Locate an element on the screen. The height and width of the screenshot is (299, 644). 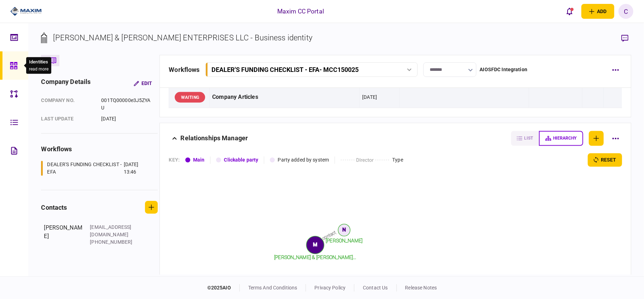
div: DEALER'S FUNDING CHECKLIST - EFA - MCC150025 is located at coordinates (286, 69).